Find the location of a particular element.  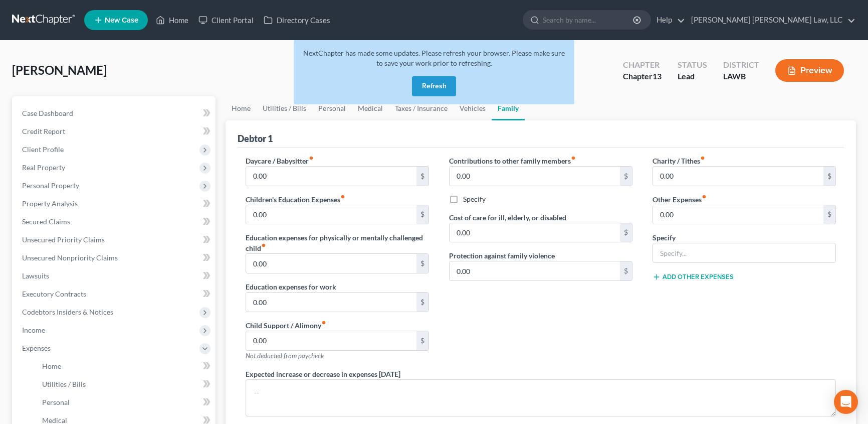

span: Not deducted from paycheck is located at coordinates (285, 355).